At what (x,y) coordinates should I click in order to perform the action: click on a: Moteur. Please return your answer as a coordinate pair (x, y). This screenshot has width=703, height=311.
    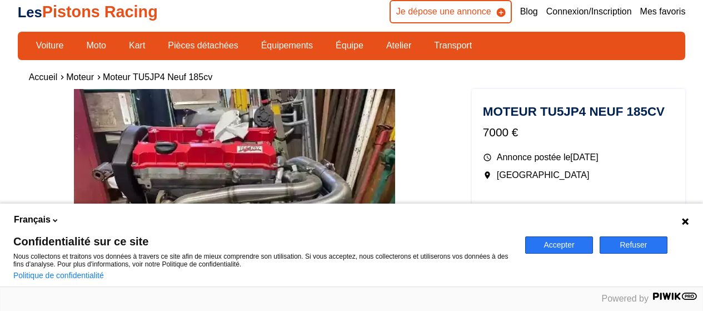
    Looking at the image, I should click on (80, 77).